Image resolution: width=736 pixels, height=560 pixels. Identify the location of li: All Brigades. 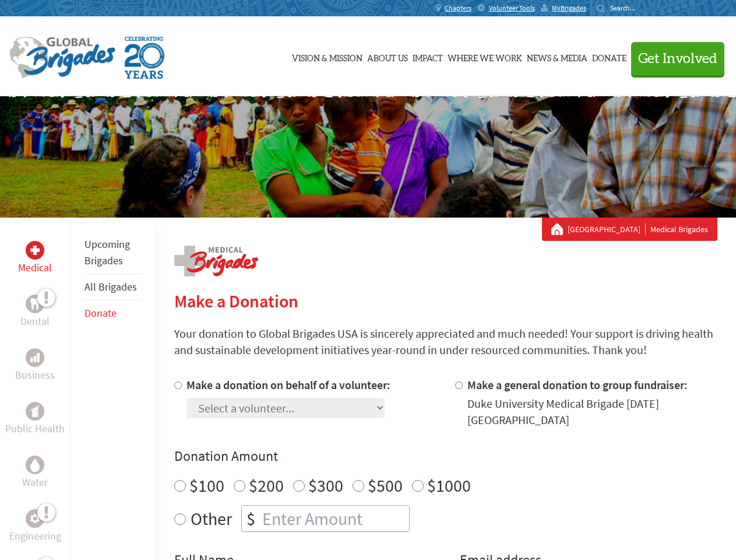
(113, 287).